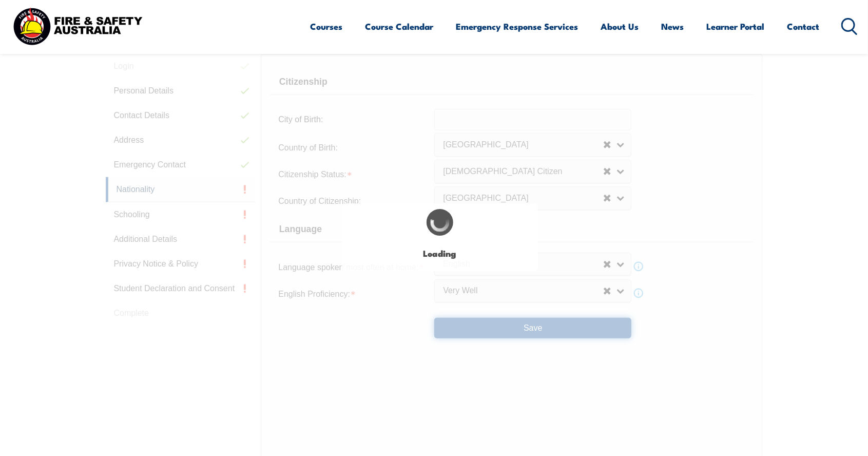 The width and height of the screenshot is (868, 456). What do you see at coordinates (399, 26) in the screenshot?
I see `a: Course Calendar` at bounding box center [399, 26].